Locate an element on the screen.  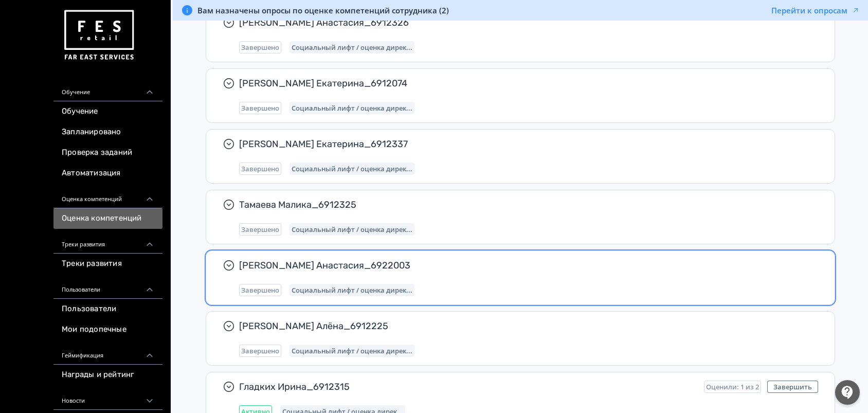
span: Гладких Ирина_6912315 is located at coordinates (467, 387).